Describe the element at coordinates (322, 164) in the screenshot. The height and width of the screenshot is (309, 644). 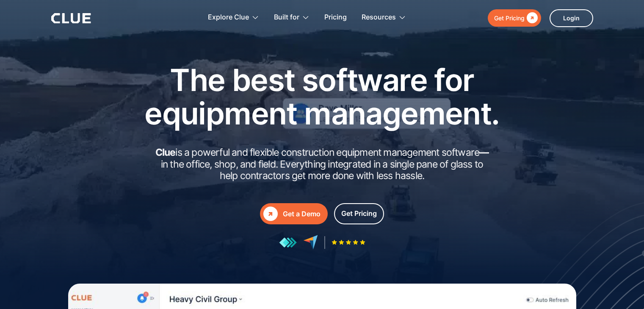
I see `h2: is a powerful and flexible construction equipment management software in the office, shop, and fi...` at that location.